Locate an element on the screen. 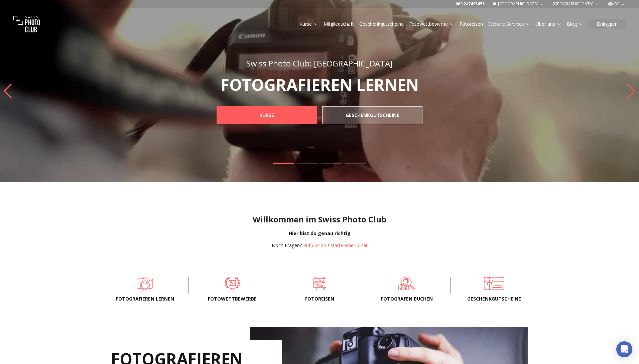  b: GESCHENKGUTSCHEINE is located at coordinates (372, 115).